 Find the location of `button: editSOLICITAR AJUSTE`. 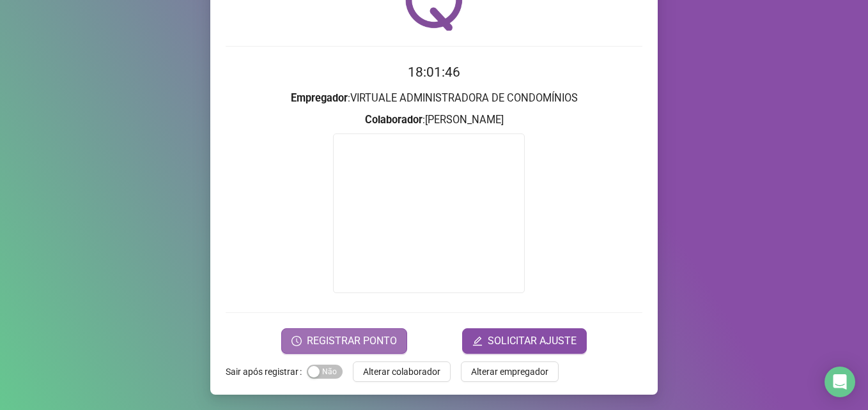

button: editSOLICITAR AJUSTE is located at coordinates (524, 341).